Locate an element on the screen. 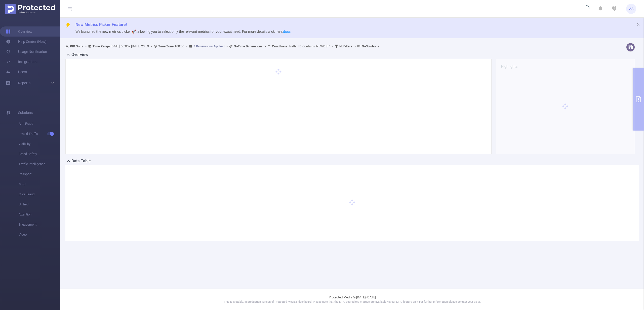  span: Unified is located at coordinates (40, 204).